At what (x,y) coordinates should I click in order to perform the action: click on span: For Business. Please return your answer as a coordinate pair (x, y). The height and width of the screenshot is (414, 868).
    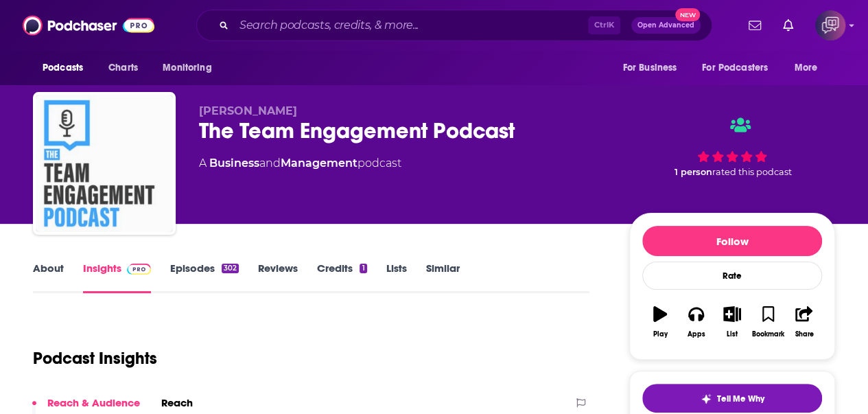
    Looking at the image, I should click on (650, 68).